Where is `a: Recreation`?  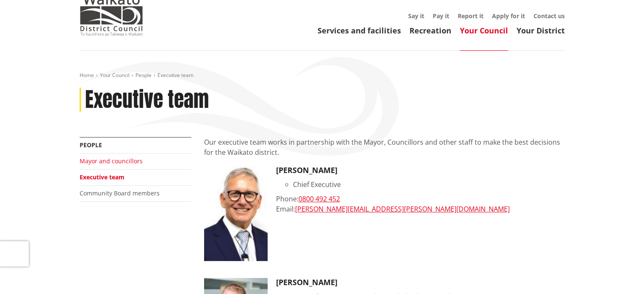 a: Recreation is located at coordinates (430, 30).